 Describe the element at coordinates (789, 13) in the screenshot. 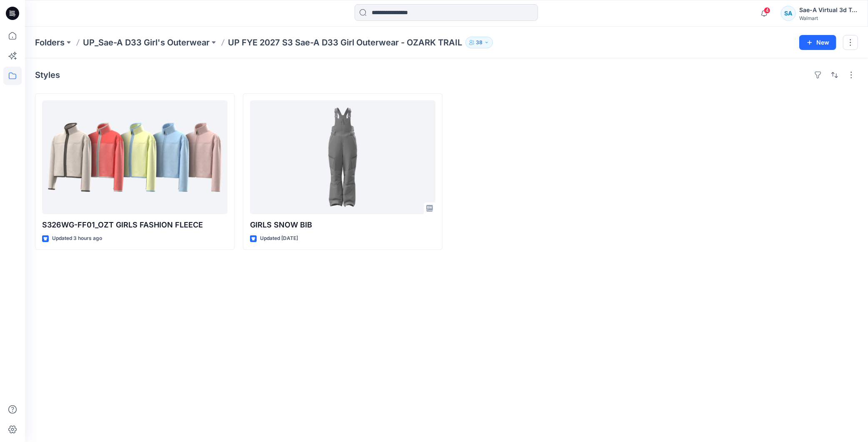

I see `div: SA` at that location.